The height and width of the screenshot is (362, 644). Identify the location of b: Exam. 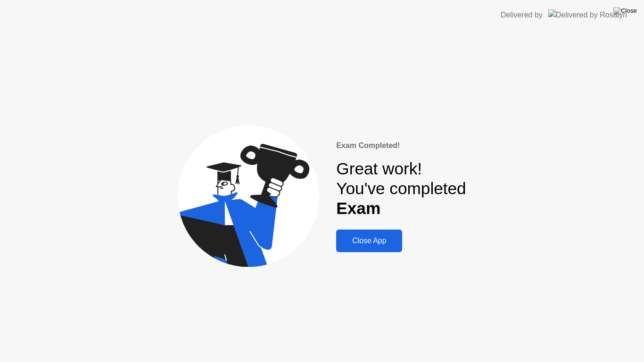
(358, 208).